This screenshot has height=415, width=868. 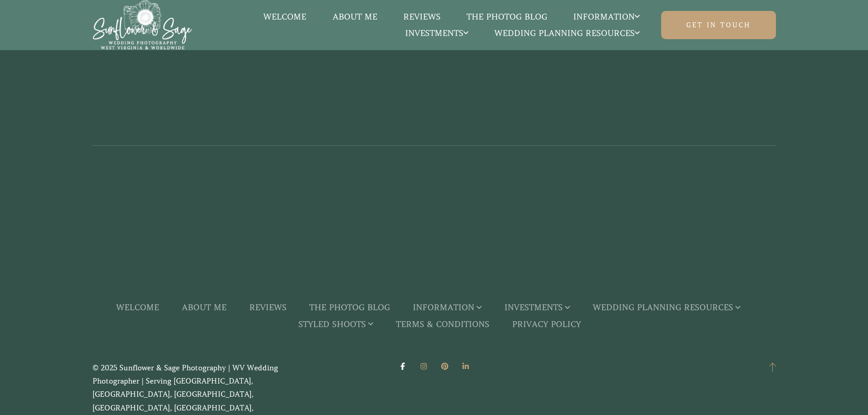 I want to click on span: Information, so click(x=606, y=17).